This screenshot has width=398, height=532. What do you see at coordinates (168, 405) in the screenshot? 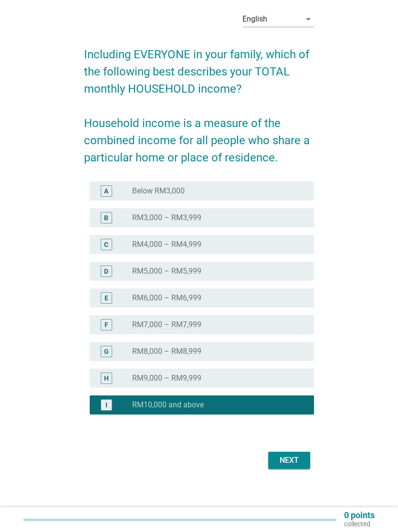
I see `label: RM10,000 and above` at bounding box center [168, 405].